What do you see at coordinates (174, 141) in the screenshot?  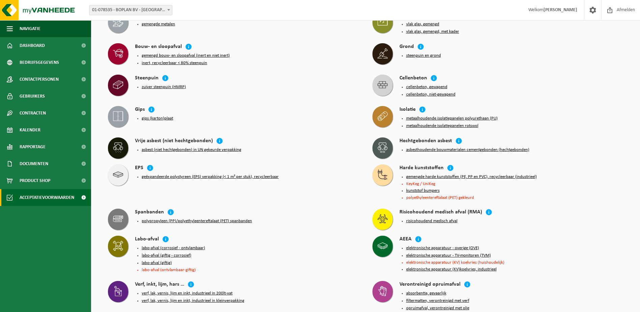 I see `h4: Vrije asbest (niet hechtgebonden)` at bounding box center [174, 141].